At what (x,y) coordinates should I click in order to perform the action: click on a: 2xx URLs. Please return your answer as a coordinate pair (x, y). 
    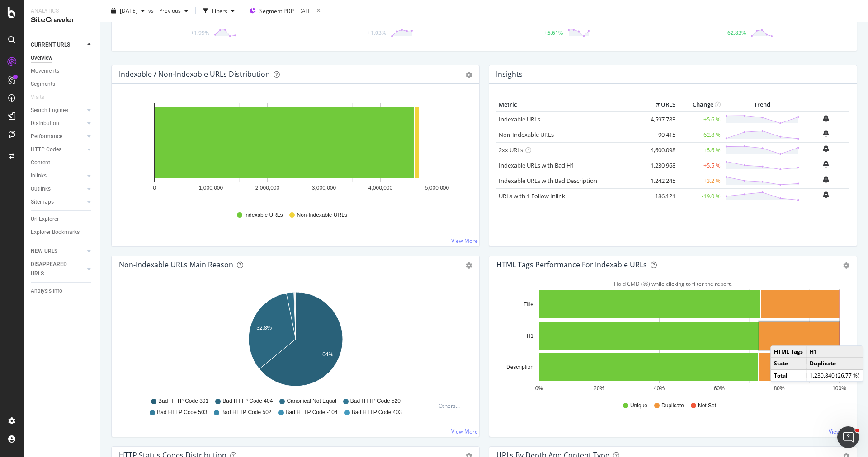
    Looking at the image, I should click on (511, 150).